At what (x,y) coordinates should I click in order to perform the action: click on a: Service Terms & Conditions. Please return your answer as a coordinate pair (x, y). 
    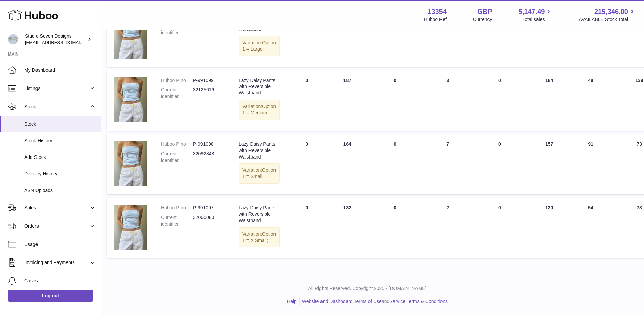
    Looking at the image, I should click on (418, 302).